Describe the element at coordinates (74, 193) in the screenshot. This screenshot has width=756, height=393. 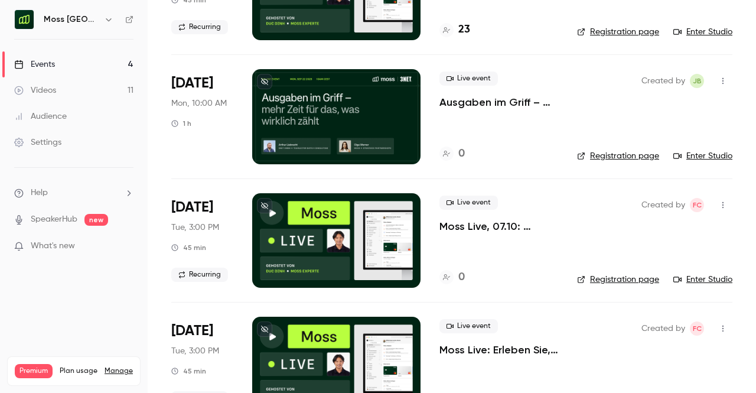
I see `li: help-dropdown-opener` at that location.